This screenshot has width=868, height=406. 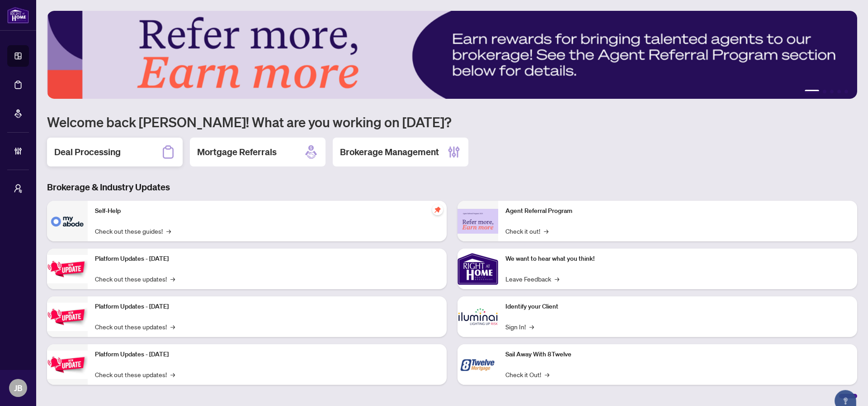 What do you see at coordinates (18, 15) in the screenshot?
I see `img: logo` at bounding box center [18, 15].